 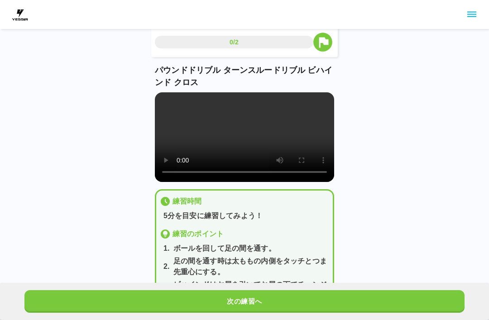 I want to click on p: 5分を目安に練習してみよう！, so click(x=246, y=216).